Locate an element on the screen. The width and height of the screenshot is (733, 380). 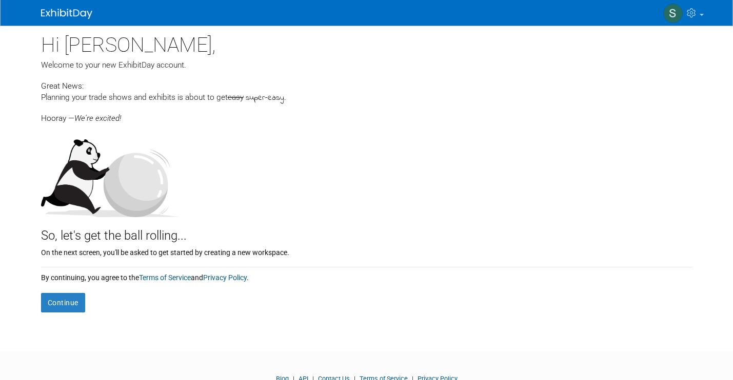
span: easy is located at coordinates (235, 97).